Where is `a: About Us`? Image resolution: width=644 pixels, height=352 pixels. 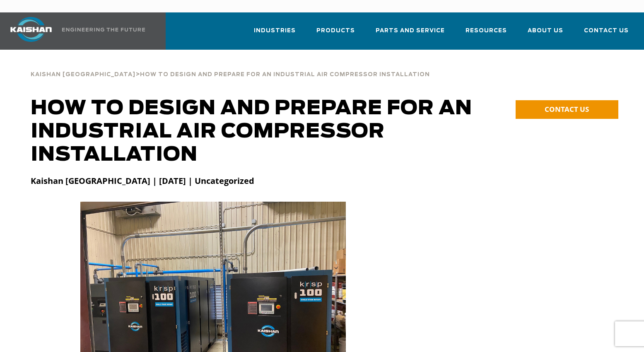
a: About Us is located at coordinates (545, 34).